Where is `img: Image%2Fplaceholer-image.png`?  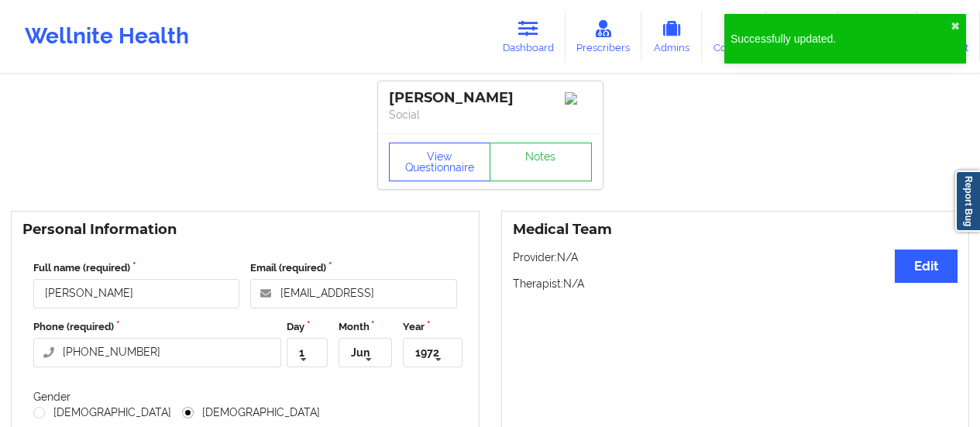
img: Image%2Fplaceholer-image.png is located at coordinates (578, 99).